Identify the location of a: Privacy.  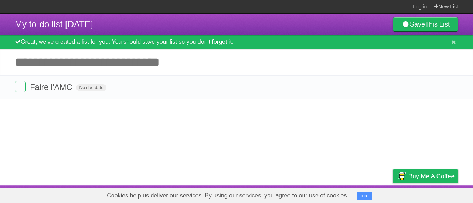
(393, 195).